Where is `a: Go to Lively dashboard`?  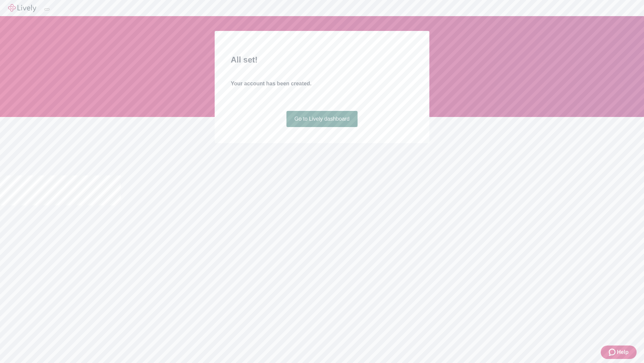
a: Go to Lively dashboard is located at coordinates (322, 119).